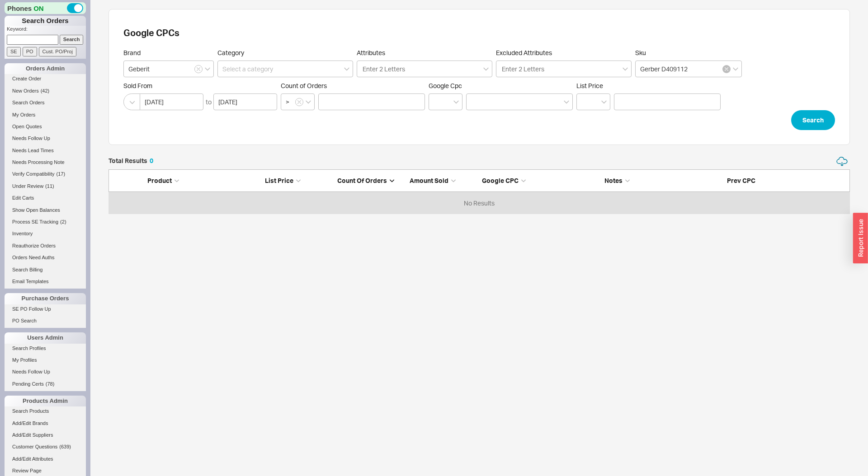  Describe the element at coordinates (38, 8) in the screenshot. I see `span: ON` at that location.